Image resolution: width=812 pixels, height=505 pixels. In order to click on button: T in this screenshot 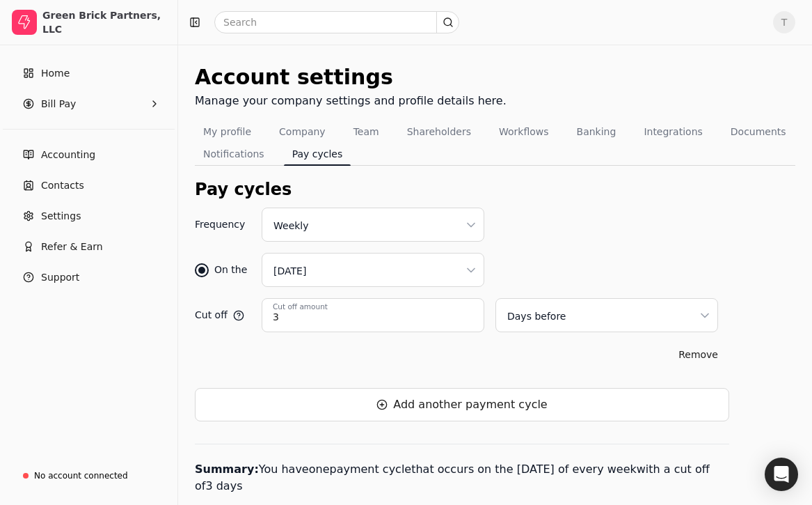, I will do `click(785, 22)`.